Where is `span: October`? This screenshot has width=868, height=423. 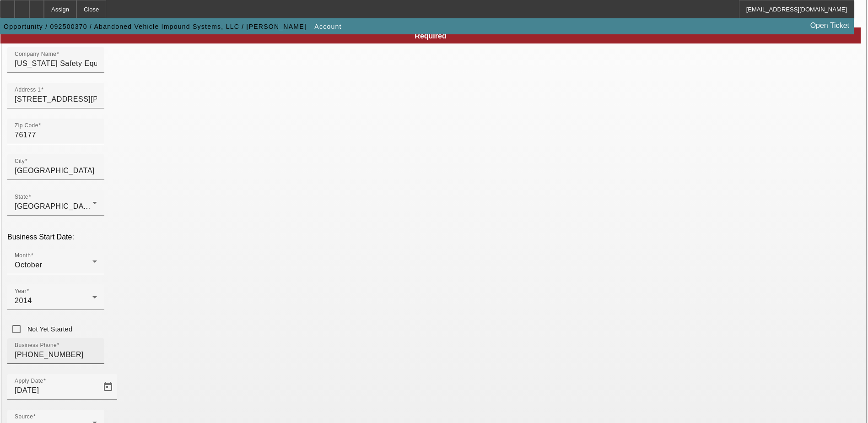 span: October is located at coordinates (28, 265).